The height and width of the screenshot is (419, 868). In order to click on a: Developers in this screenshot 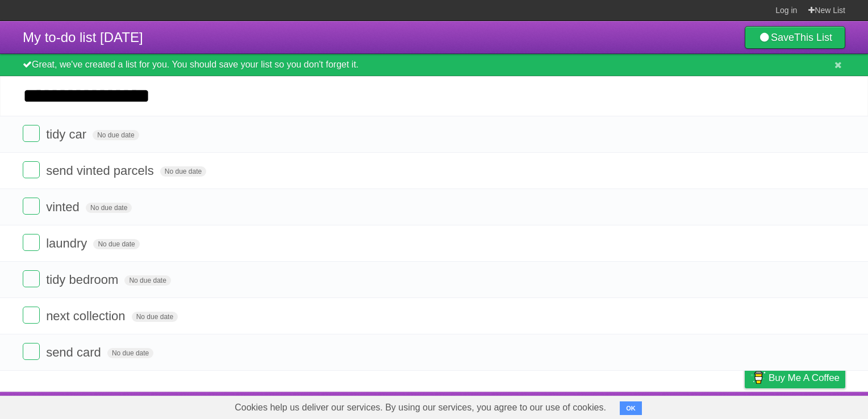, I will do `click(654, 406)`.